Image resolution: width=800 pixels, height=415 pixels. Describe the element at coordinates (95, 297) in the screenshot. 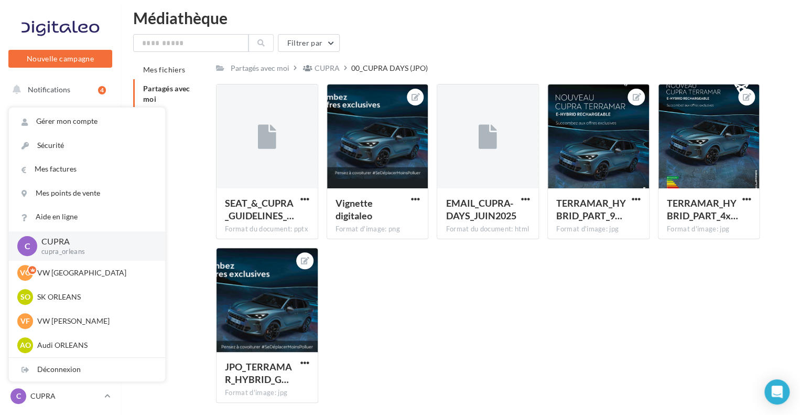

I see `p: SK ORLEANS` at that location.